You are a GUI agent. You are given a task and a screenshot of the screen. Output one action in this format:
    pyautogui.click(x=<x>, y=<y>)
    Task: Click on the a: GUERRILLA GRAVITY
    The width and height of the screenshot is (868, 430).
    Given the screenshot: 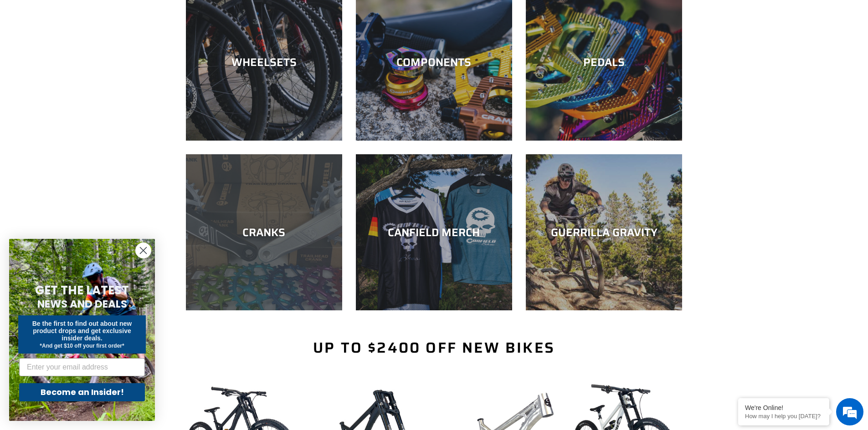 What is the action you would take?
    pyautogui.click(x=604, y=232)
    